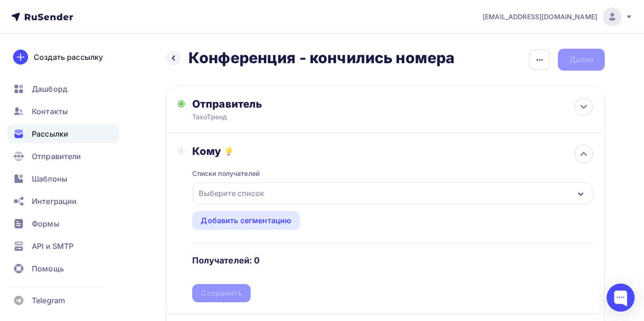  Describe the element at coordinates (322, 58) in the screenshot. I see `h2: Конференция - кончились номера` at that location.